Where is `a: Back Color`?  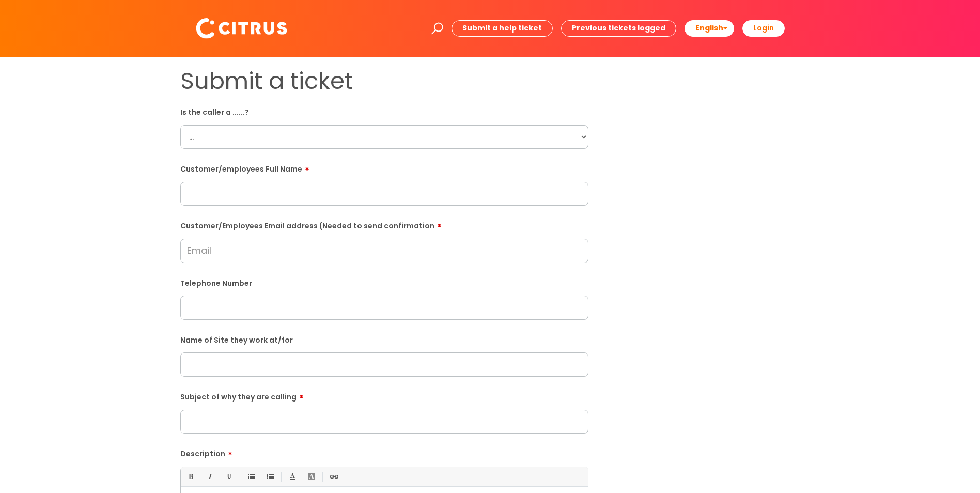 a: Back Color is located at coordinates (311, 476).